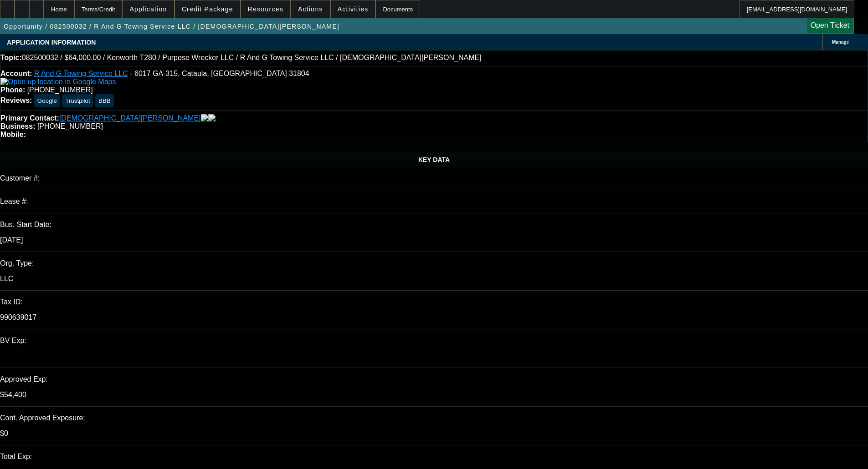 This screenshot has width=868, height=469. Describe the element at coordinates (81, 73) in the screenshot. I see `a: R And G Towing Service LLC` at that location.